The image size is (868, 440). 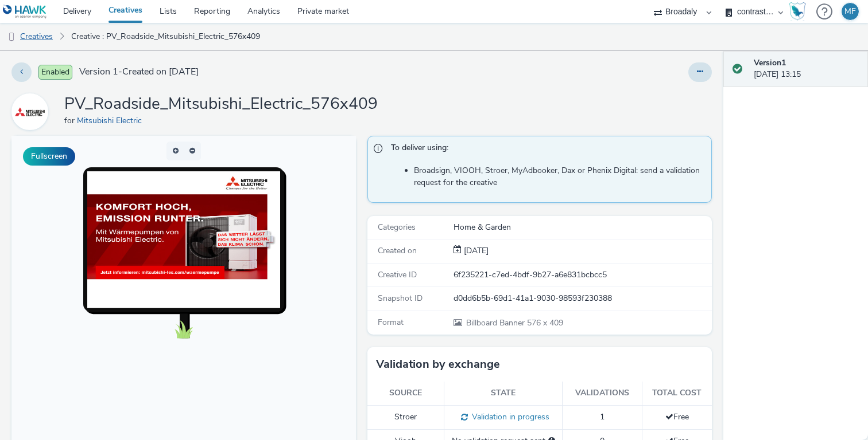 I want to click on span: Created on, so click(x=397, y=251).